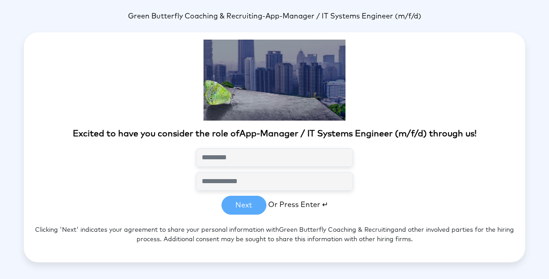 The height and width of the screenshot is (279, 549). What do you see at coordinates (298, 205) in the screenshot?
I see `span: Or Press Enter ↵` at bounding box center [298, 205].